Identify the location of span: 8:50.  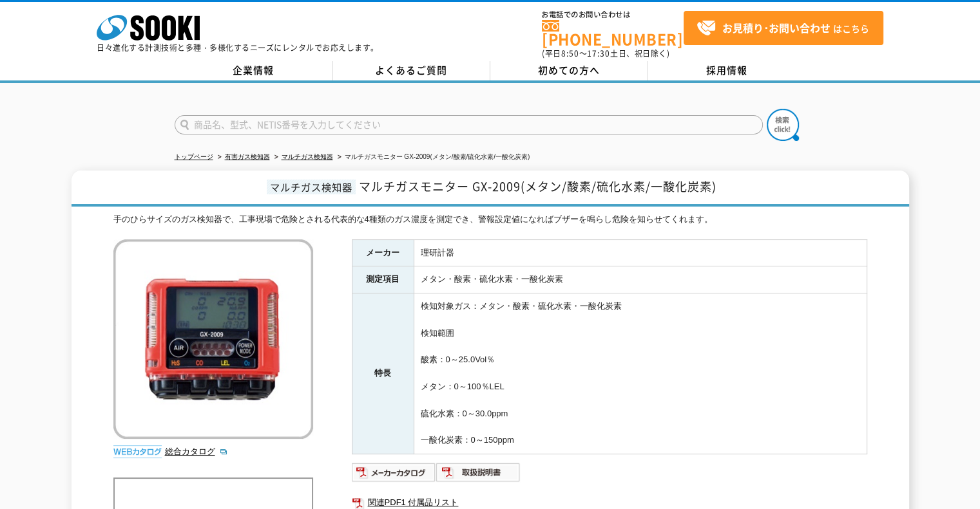
(570, 54).